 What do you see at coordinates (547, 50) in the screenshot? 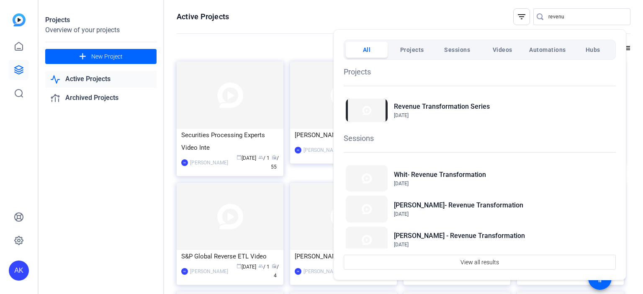
I see `span: Automations` at bounding box center [547, 50].